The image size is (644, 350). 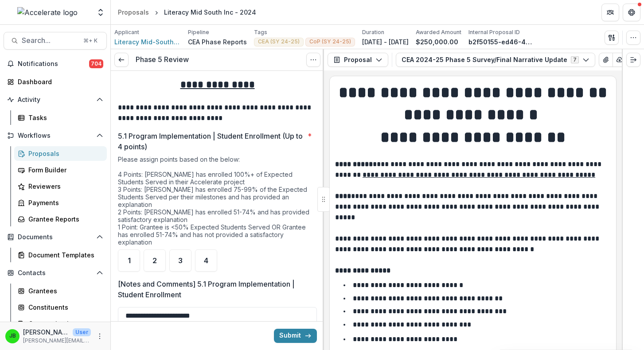 I want to click on div: Document Templates, so click(x=64, y=255).